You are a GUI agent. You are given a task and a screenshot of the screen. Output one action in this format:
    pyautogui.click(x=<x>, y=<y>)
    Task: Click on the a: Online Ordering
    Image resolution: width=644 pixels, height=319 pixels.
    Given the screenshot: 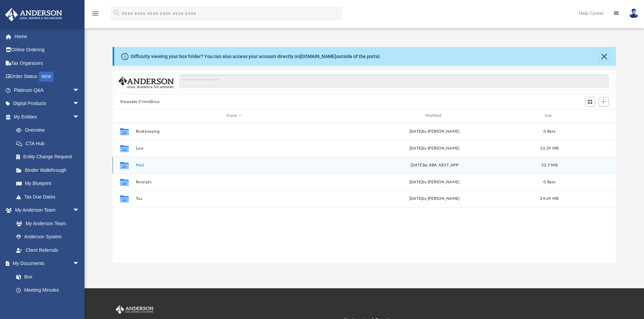 What is the action you would take?
    pyautogui.click(x=47, y=50)
    